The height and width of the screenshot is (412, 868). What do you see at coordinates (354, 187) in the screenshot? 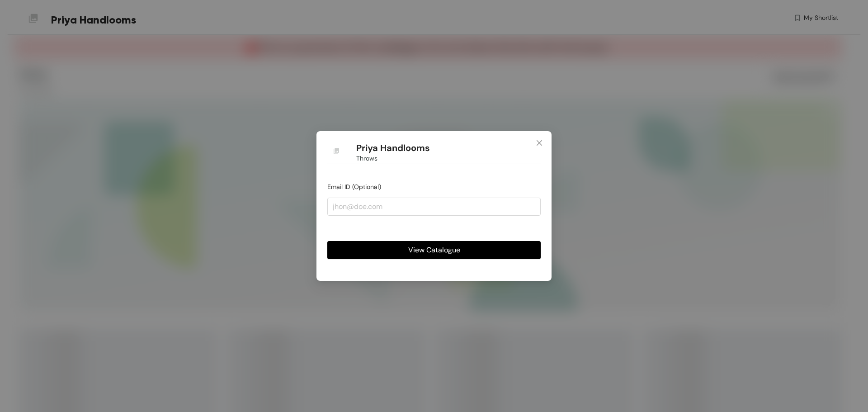
I see `span: Email ID (Optional)` at bounding box center [354, 187].